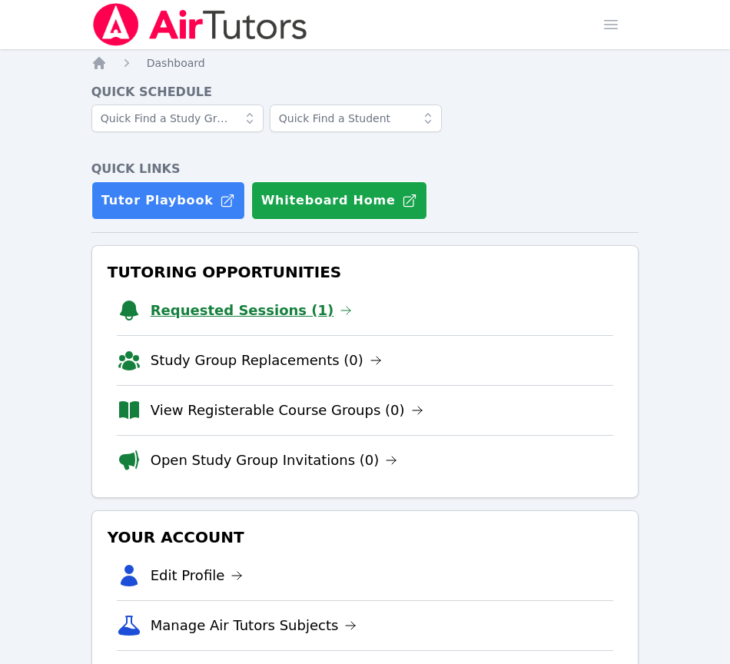 This screenshot has width=730, height=664. What do you see at coordinates (254, 626) in the screenshot?
I see `a: Manage Air Tutors Subjects` at bounding box center [254, 626].